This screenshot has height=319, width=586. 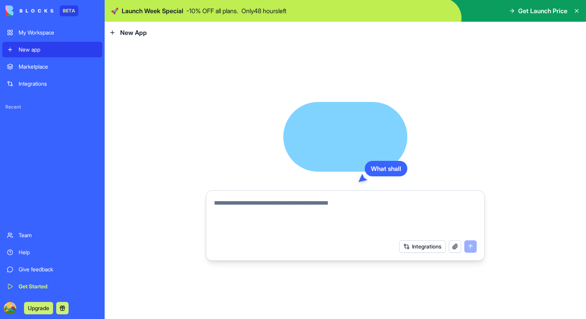 I want to click on div: Help, so click(x=58, y=252).